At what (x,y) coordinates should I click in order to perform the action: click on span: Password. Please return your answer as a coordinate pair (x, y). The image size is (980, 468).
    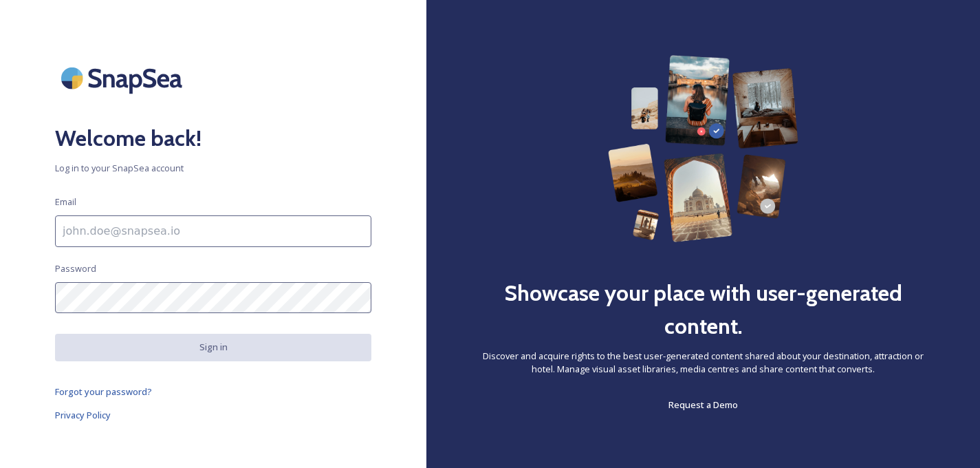
    Looking at the image, I should click on (76, 268).